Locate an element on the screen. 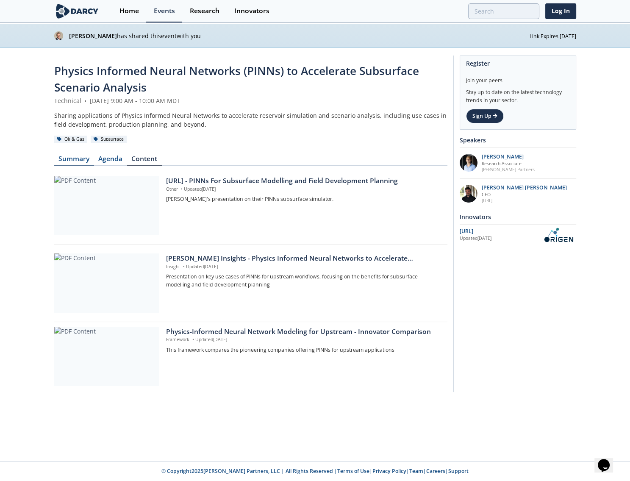  div: Speakers is located at coordinates (518, 140).